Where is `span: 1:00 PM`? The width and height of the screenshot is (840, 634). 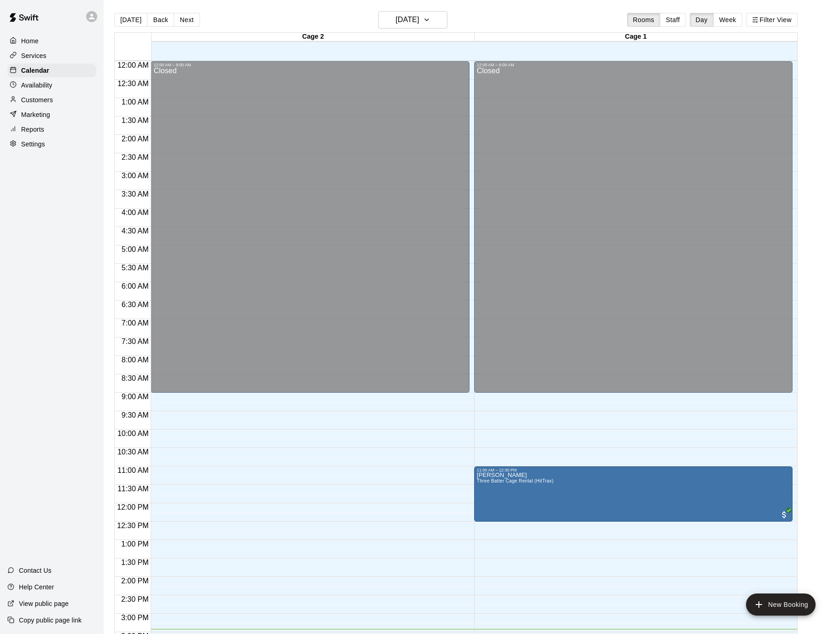
span: 1:00 PM is located at coordinates (135, 544).